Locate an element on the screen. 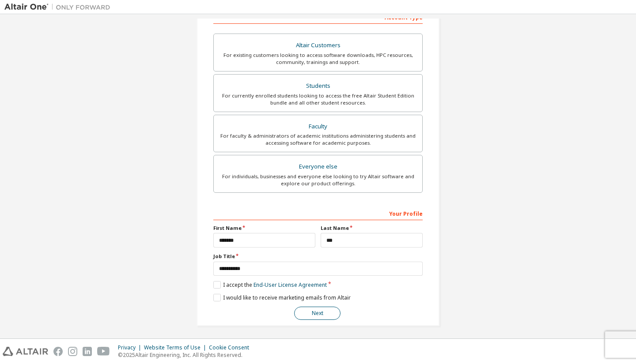  img: instagram.svg is located at coordinates (72, 351).